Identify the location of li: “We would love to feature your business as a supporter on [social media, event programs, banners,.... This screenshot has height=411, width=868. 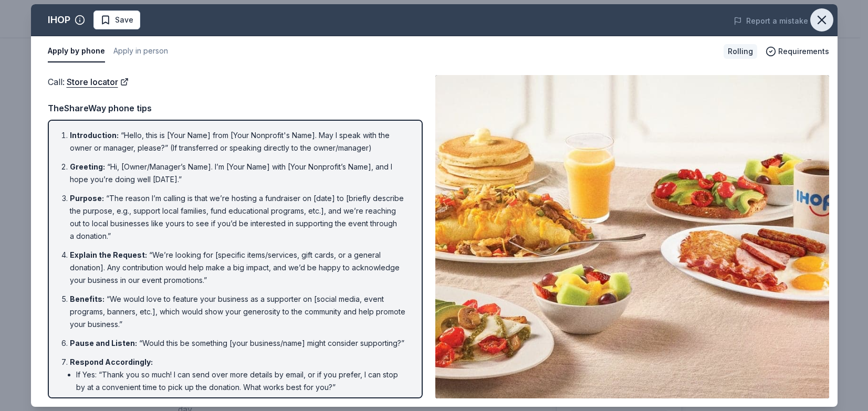
(239, 312).